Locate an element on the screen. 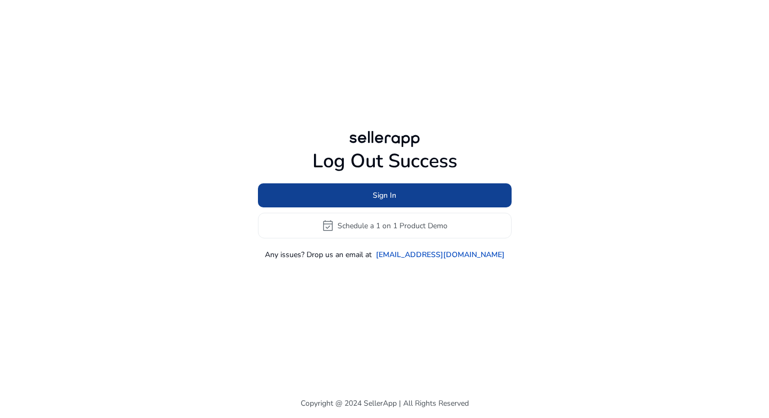 Image resolution: width=769 pixels, height=418 pixels. h1: Log Out Success is located at coordinates (384, 161).